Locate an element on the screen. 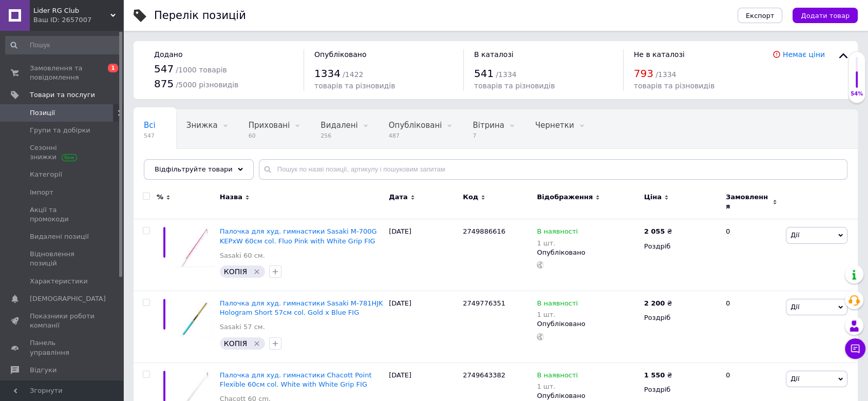 This screenshot has width=868, height=401. div: Перелік позицій is located at coordinates (200, 15).